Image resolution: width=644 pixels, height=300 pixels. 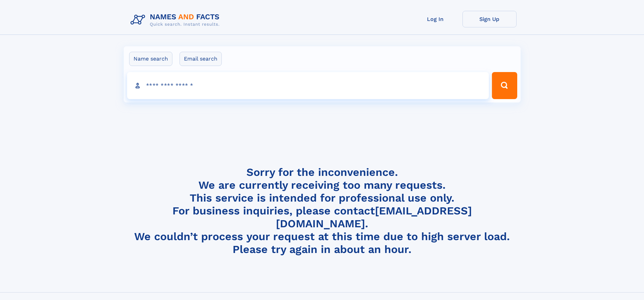 I want to click on img: Logo Names and Facts, so click(x=176, y=20).